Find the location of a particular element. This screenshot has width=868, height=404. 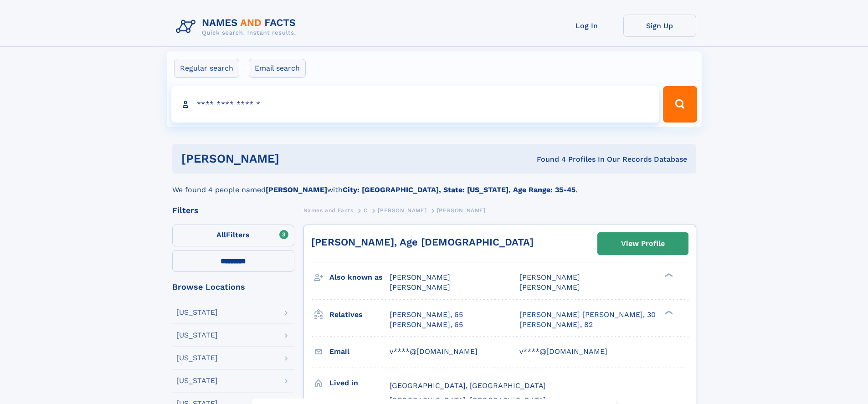

a: Log In is located at coordinates (587, 25).